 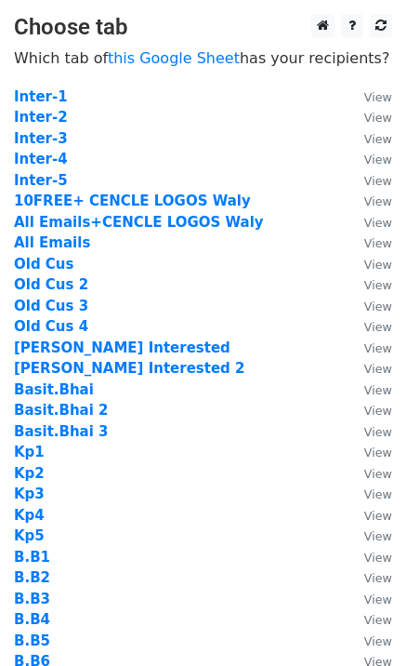 I want to click on strong: Kp1, so click(x=29, y=452).